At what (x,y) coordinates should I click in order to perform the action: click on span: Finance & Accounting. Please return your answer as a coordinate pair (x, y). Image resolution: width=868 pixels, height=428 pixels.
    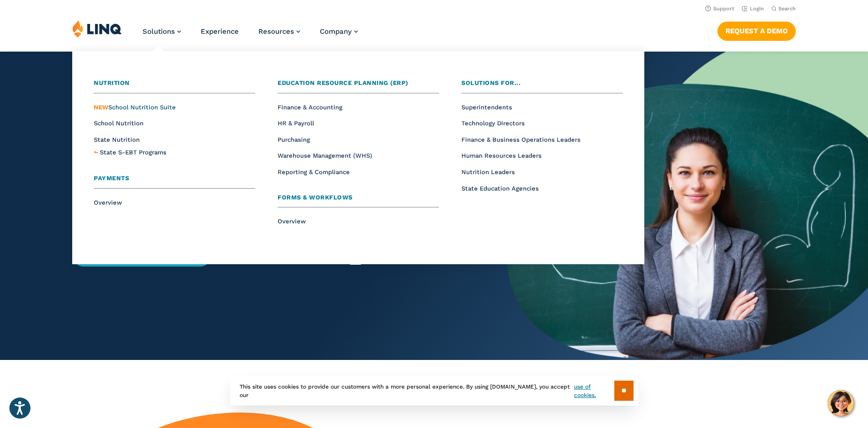
    Looking at the image, I should click on (310, 107).